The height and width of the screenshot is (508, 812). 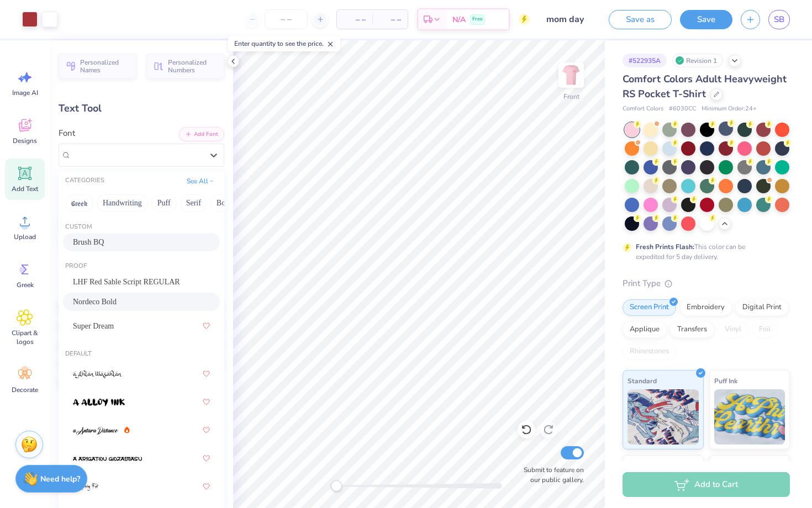 What do you see at coordinates (193, 203) in the screenshot?
I see `button: Serif` at bounding box center [193, 203].